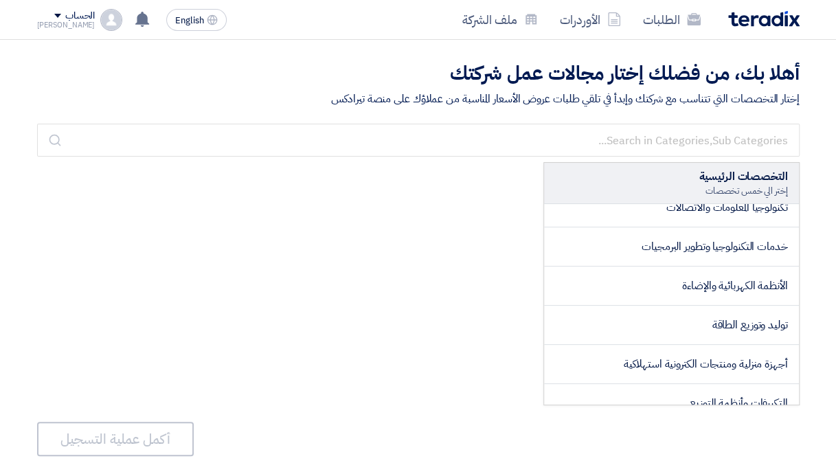  I want to click on input: Search in Categories,Sub Categories..., so click(418, 140).